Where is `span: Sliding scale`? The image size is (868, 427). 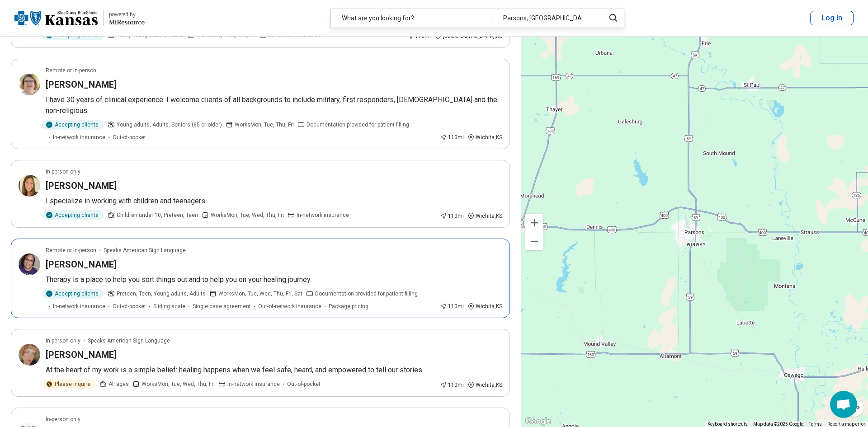 span: Sliding scale is located at coordinates (169, 307).